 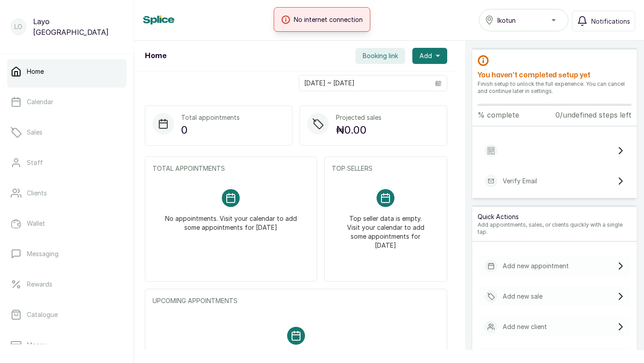 I want to click on span: Add, so click(x=426, y=56).